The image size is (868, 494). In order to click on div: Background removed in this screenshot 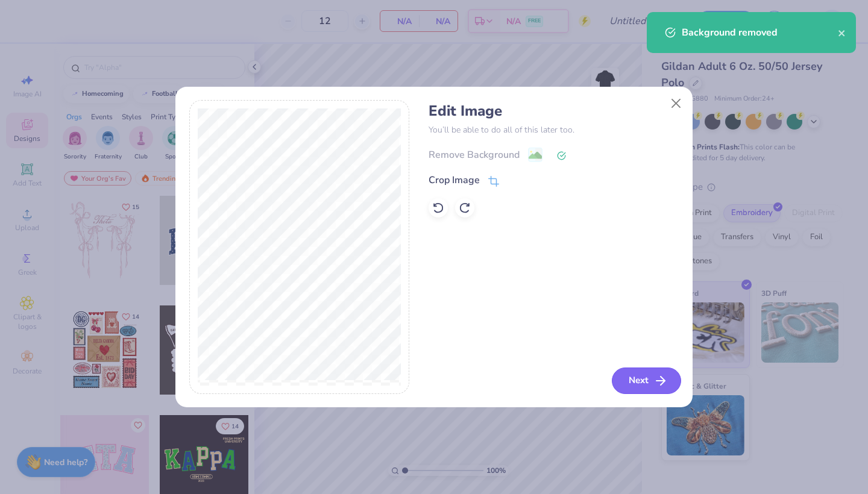, I will do `click(760, 33)`.